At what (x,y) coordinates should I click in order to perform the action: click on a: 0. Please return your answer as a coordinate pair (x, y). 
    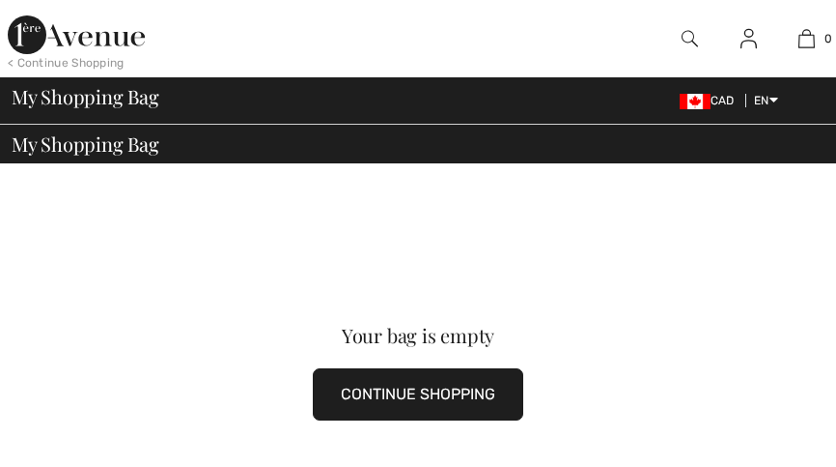
    Looking at the image, I should click on (807, 39).